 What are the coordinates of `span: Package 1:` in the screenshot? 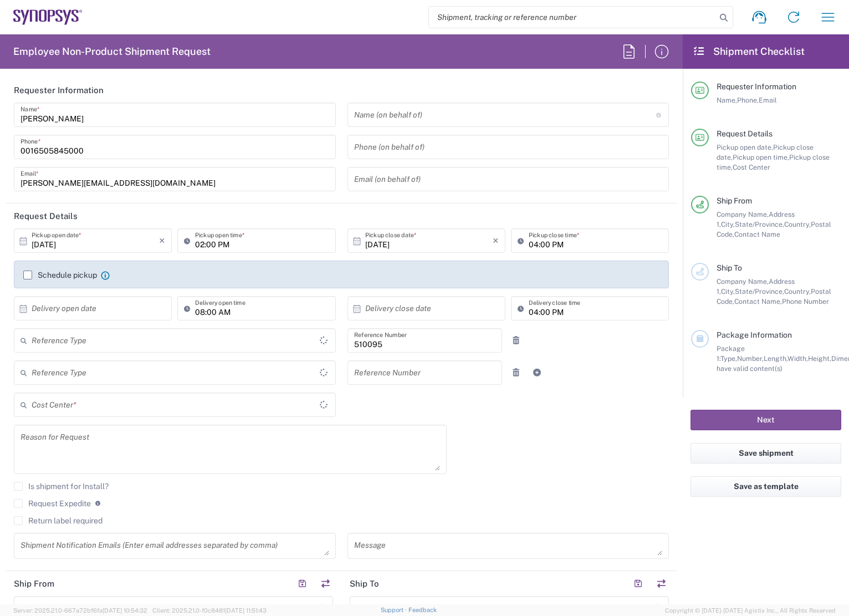 It's located at (731, 353).